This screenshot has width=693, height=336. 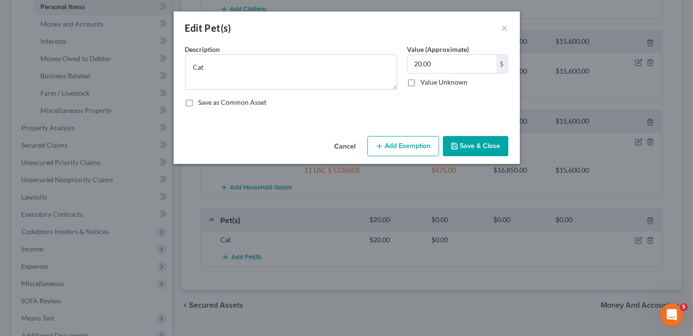 I want to click on label: Value (Approximate), so click(x=438, y=49).